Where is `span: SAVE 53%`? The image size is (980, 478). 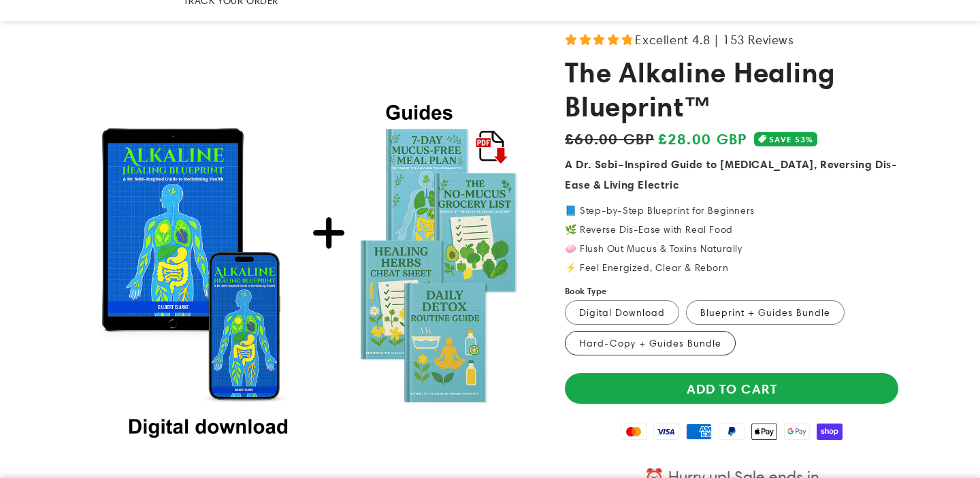 span: SAVE 53% is located at coordinates (791, 139).